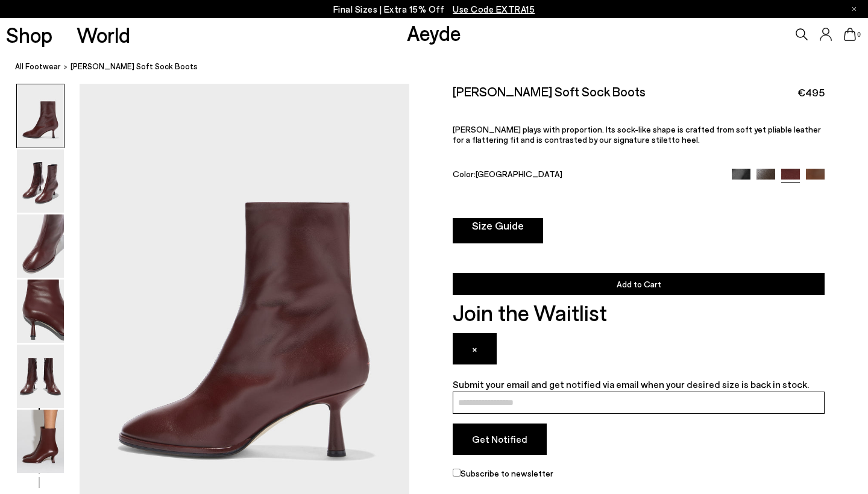 This screenshot has height=494, width=868. Describe the element at coordinates (494, 9) in the screenshot. I see `span: Navigate to /collections/ss25-final-sizes` at that location.